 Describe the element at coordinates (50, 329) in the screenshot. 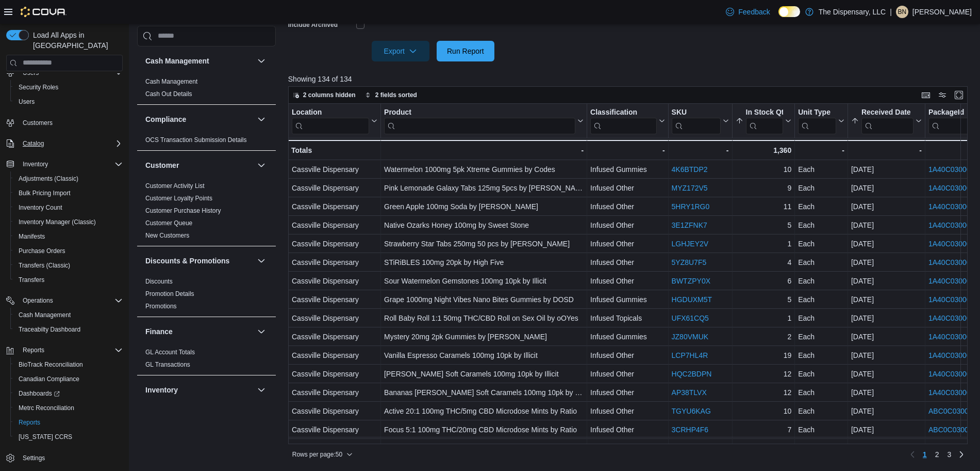

I see `a: Traceabilty Dashboard` at that location.